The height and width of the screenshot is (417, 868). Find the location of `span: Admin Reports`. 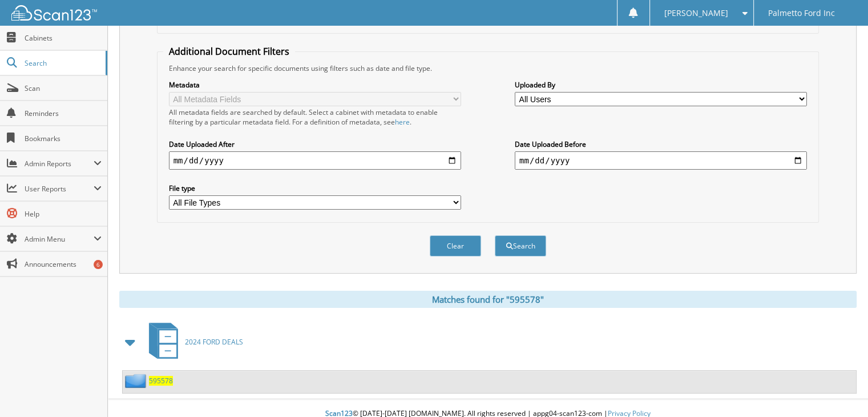

span: Admin Reports is located at coordinates (59, 163).